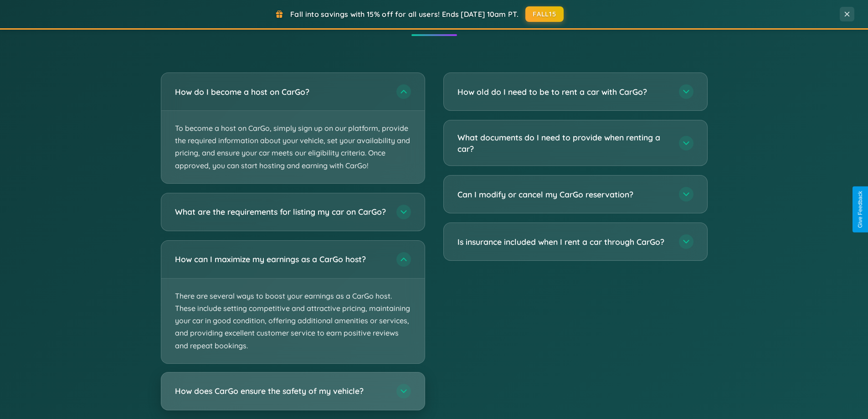 This screenshot has width=868, height=419. I want to click on div: Give Feedback, so click(861, 209).